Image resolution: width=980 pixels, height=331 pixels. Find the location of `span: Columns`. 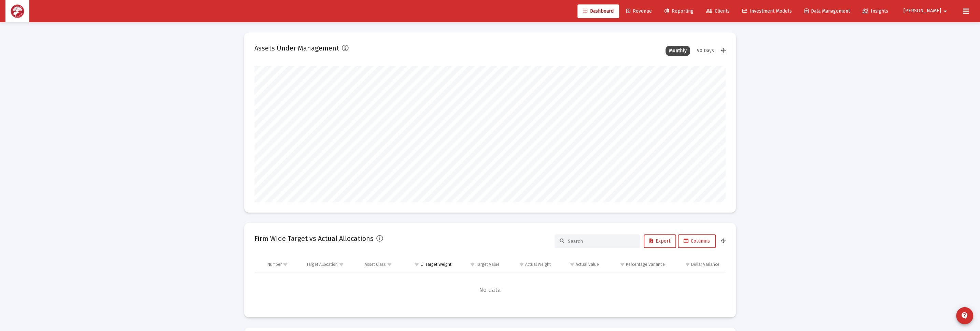

span: Columns is located at coordinates (697, 240).